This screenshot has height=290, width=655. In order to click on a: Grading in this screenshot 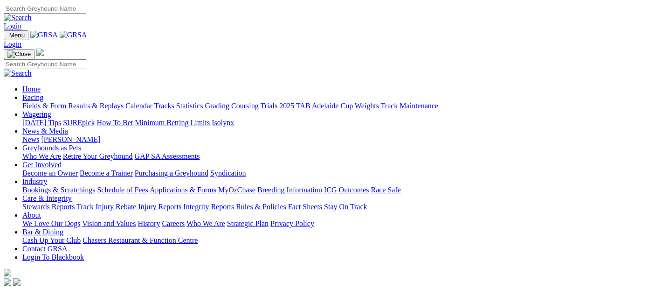, I will do `click(217, 105)`.